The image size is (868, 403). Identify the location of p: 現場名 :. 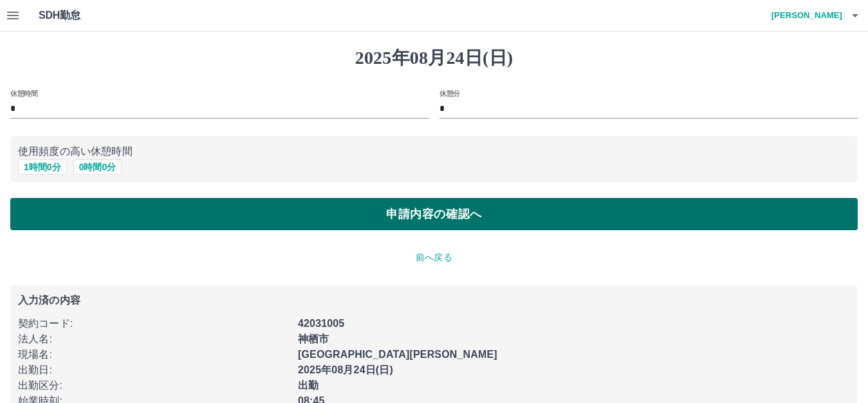
(154, 354).